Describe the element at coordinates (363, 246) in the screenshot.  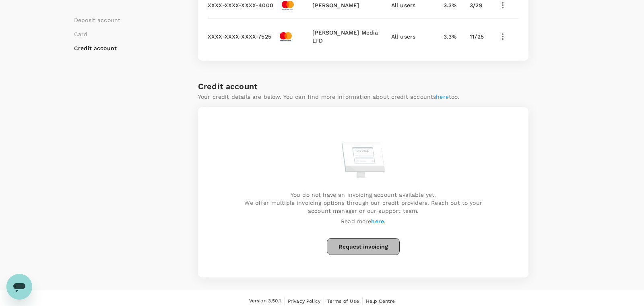
I see `button: Request invoicing` at that location.